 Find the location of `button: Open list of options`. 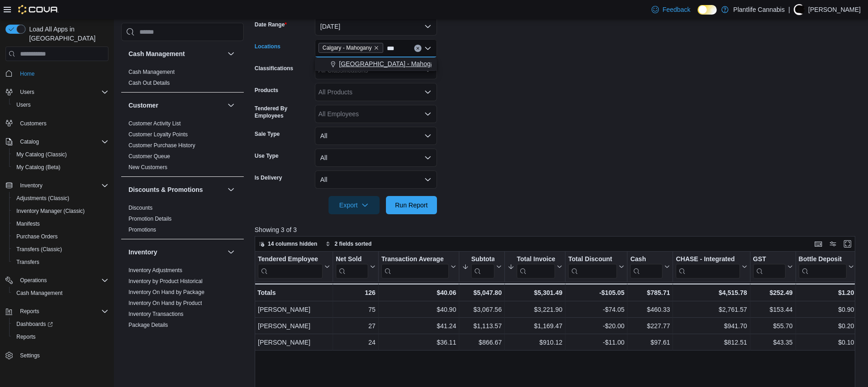

button: Open list of options is located at coordinates (428, 92).